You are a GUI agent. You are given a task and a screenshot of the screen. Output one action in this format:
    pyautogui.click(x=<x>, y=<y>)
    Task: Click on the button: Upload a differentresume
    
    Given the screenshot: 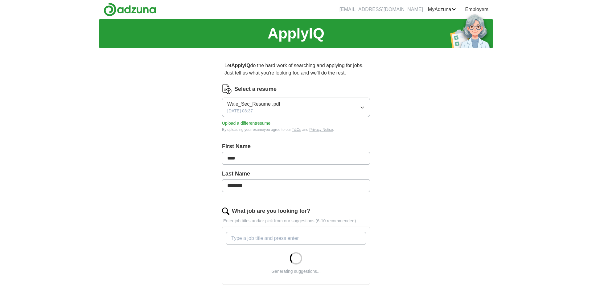 What is the action you would take?
    pyautogui.click(x=246, y=123)
    